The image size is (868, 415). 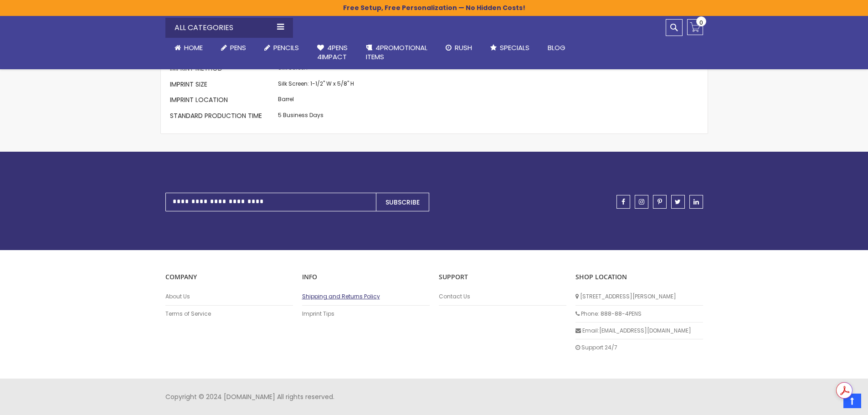 I want to click on a: Shipping and Returns Policy, so click(x=366, y=297).